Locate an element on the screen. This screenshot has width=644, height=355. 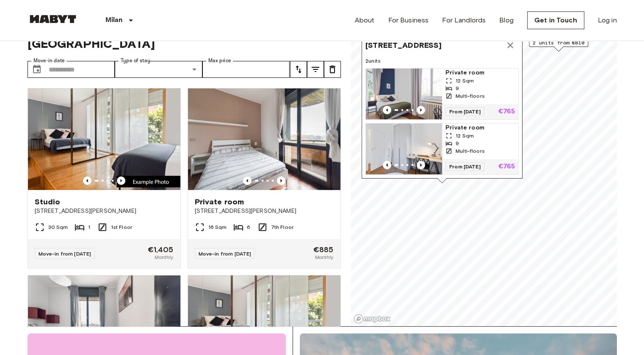
img: Marketing picture of unit IT-14-003-001-01H is located at coordinates (404, 94).